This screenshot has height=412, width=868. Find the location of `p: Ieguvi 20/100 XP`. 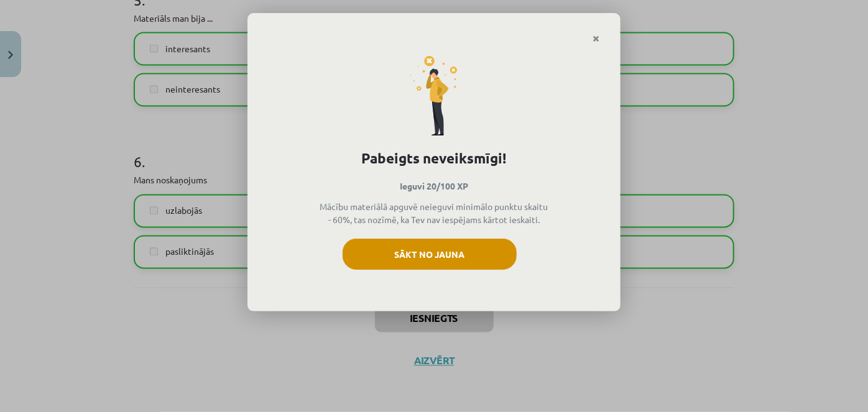

p: Ieguvi 20/100 XP is located at coordinates (434, 186).